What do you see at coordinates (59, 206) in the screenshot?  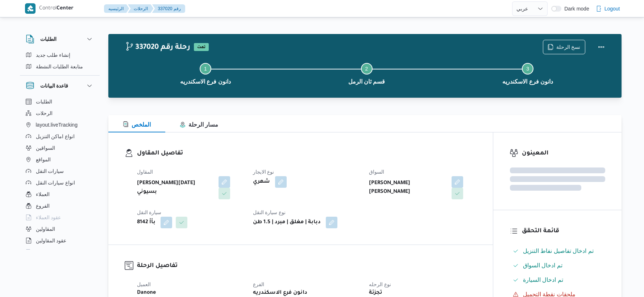 I see `button: الفروع` at bounding box center [59, 206].